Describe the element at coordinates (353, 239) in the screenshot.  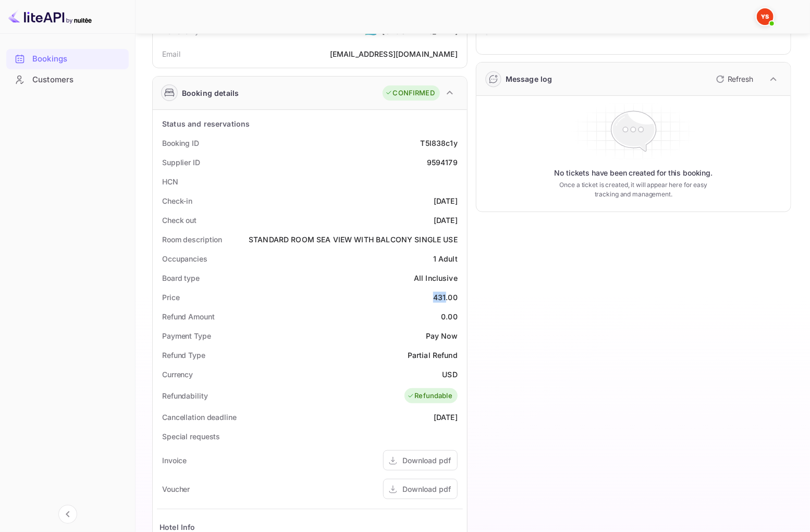
I see `ya-tr-span: STANDARD ROOM SEA VIEW WITH BALCONY SINGLE USE` at that location.